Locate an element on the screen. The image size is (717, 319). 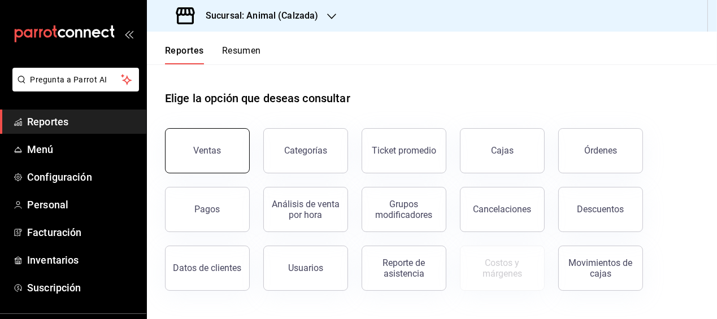
div: Ticket promedio is located at coordinates (404, 150).